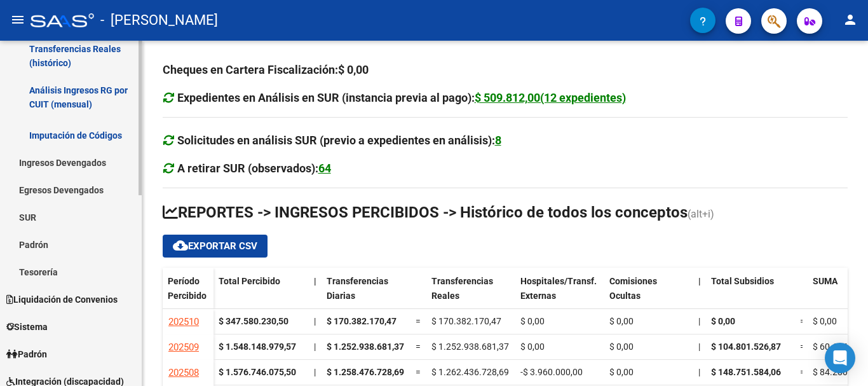  I want to click on span: -$ 3.960.000,00, so click(552, 372).